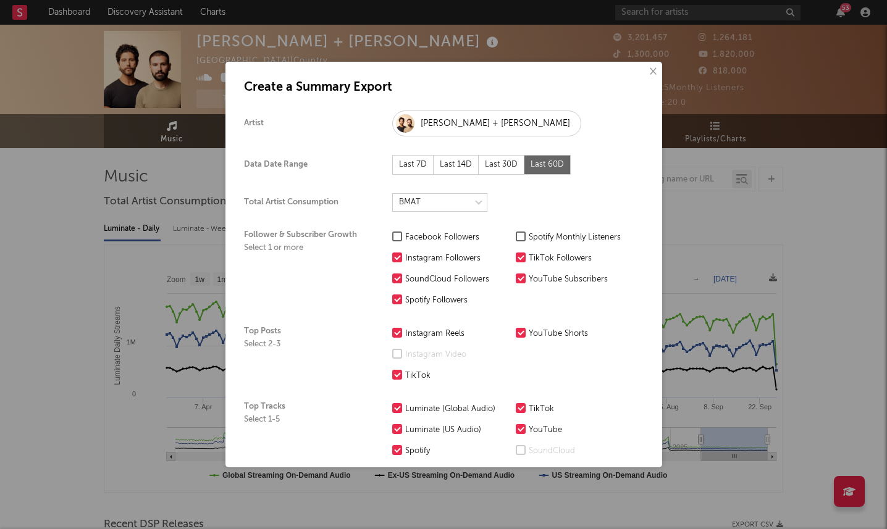  I want to click on div: Select 1 or more, so click(306, 248).